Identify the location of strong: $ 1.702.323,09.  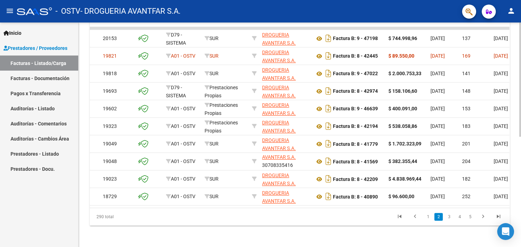
(405, 144).